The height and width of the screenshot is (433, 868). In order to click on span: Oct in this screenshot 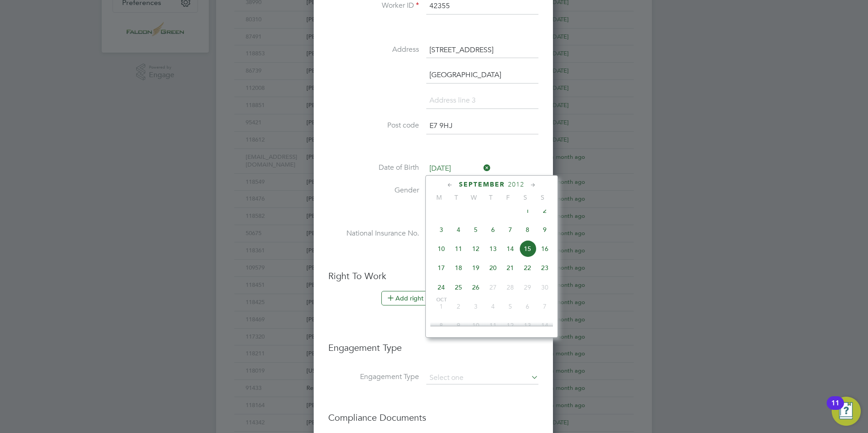, I will do `click(441, 300)`.